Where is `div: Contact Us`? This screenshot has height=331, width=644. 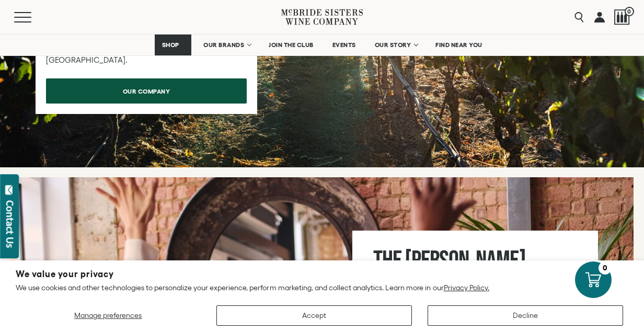
div: Contact Us is located at coordinates (10, 224).